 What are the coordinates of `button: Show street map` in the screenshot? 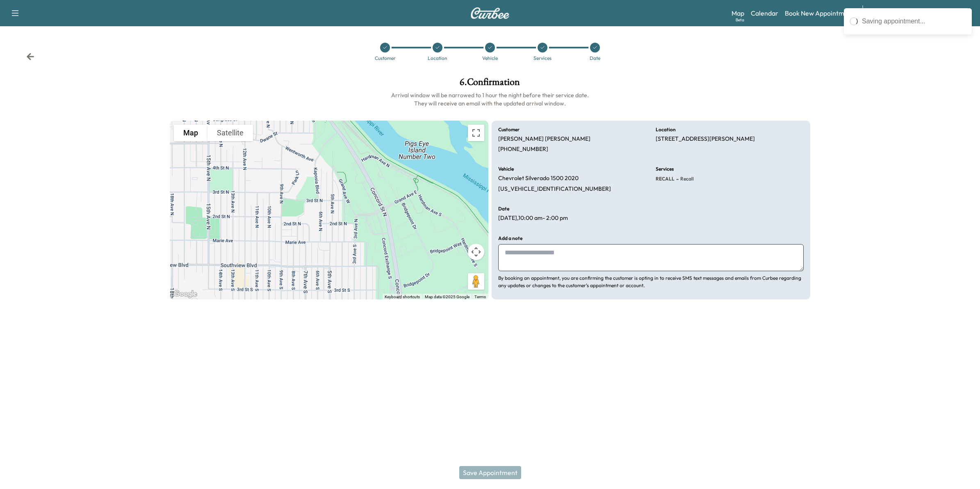 It's located at (190, 133).